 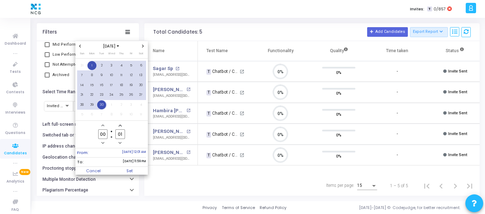 What do you see at coordinates (121, 75) in the screenshot?
I see `td: September 11, 2025` at bounding box center [121, 75].